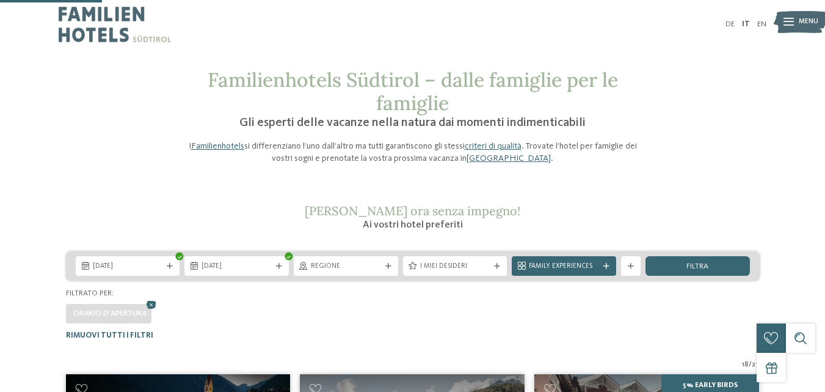 Image resolution: width=825 pixels, height=392 pixels. What do you see at coordinates (413, 152) in the screenshot?
I see `p: I si differenziano l’uno dall’altro ma tutti garantiscono gli stessi . Trovate l’hotel per famigl...` at bounding box center [413, 152].